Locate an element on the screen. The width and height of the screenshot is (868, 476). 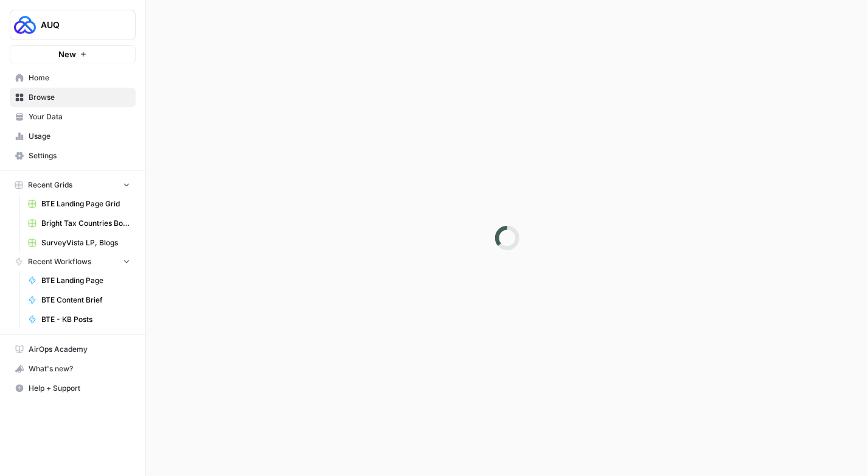
span: Recent Grids is located at coordinates (50, 186).